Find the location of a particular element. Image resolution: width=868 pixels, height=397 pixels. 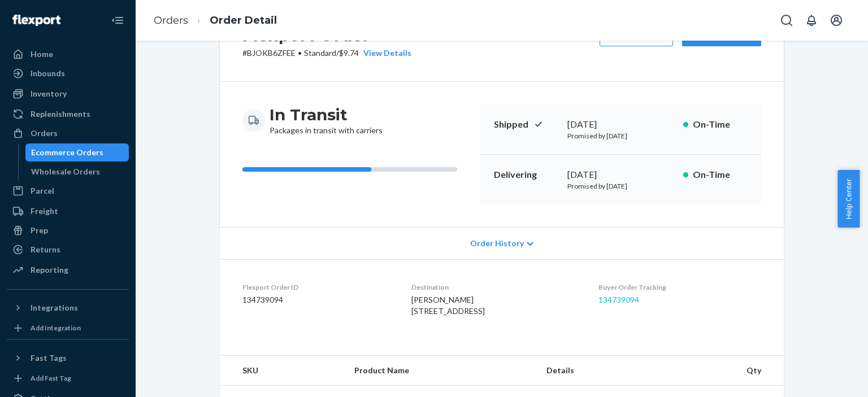

th: Qty is located at coordinates (723, 370).